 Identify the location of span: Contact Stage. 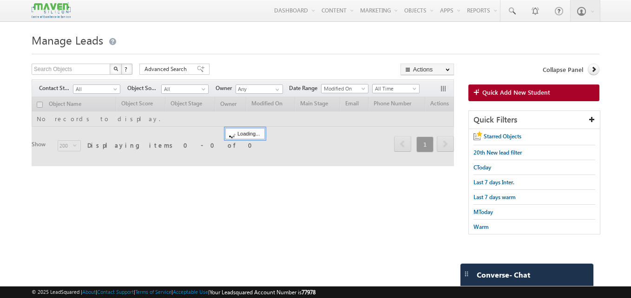
(56, 88).